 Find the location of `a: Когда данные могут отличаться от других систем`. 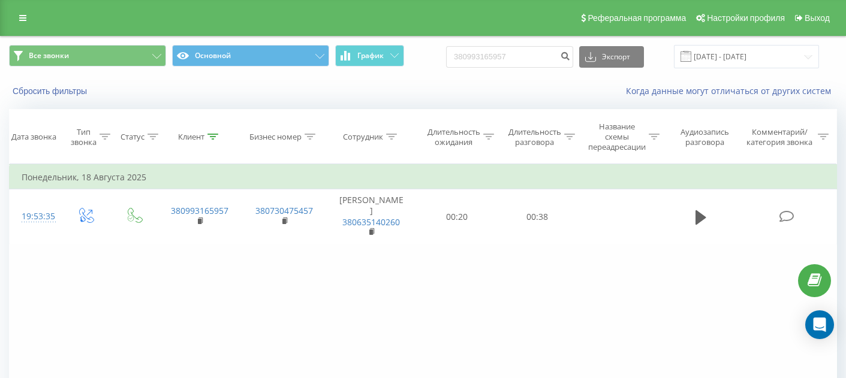

a: Когда данные могут отличаться от других систем is located at coordinates (731, 91).